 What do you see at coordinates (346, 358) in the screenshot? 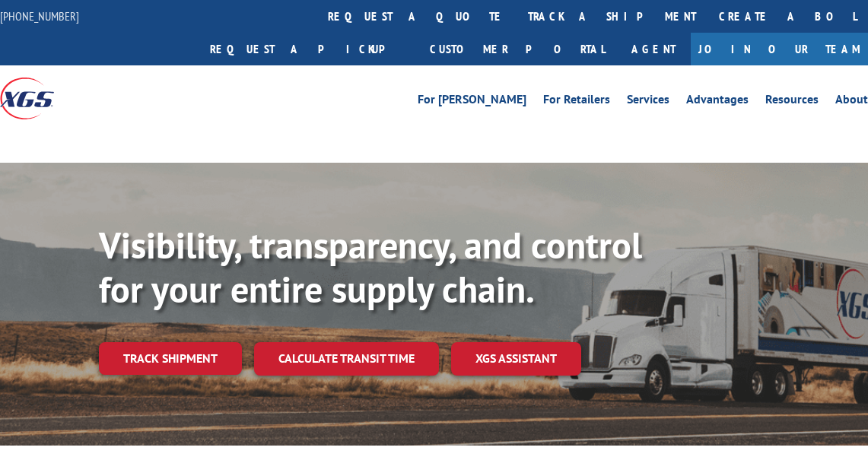
I see `a: Calculate transit time` at bounding box center [346, 358].